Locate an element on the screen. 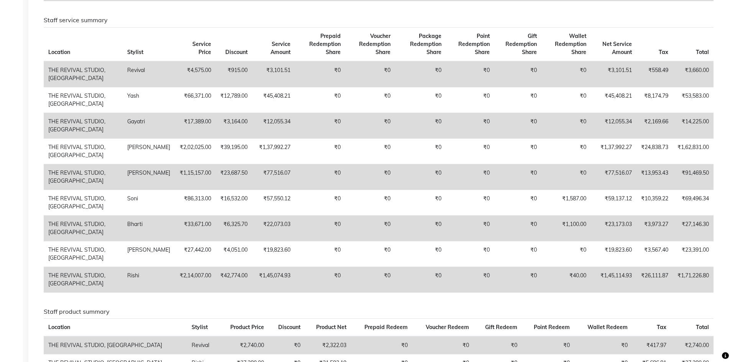  td: ₹8,174.79 is located at coordinates (655, 100).